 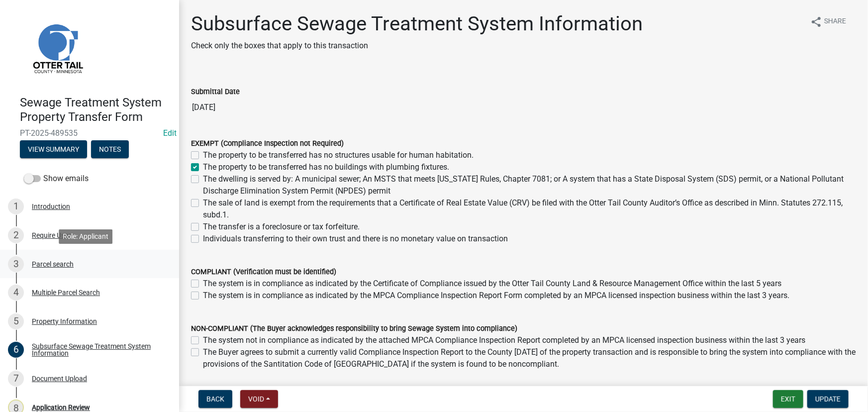 I want to click on h1: Subsurface Sewage Treatment System Information, so click(x=417, y=24).